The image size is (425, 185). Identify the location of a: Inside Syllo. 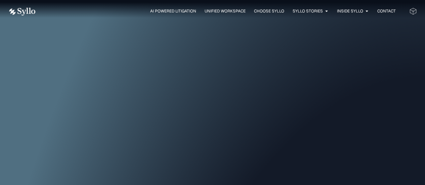
(350, 11).